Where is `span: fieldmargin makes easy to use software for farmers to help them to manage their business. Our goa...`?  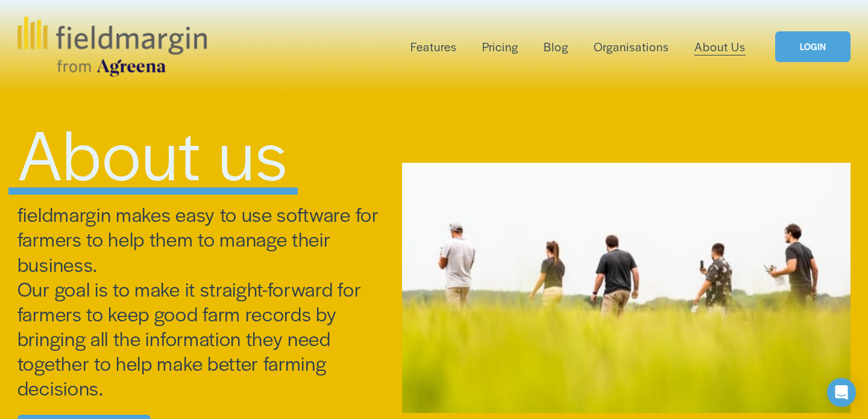 span: fieldmargin makes easy to use software for farmers to help them to manage their business. Our goa... is located at coordinates (200, 301).